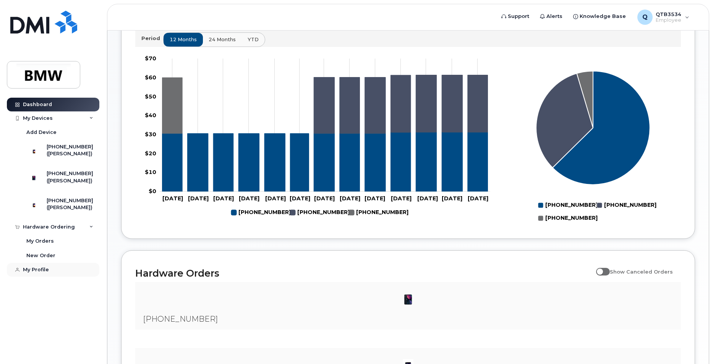 This screenshot has height=364, width=713. What do you see at coordinates (599, 268) in the screenshot?
I see `input: Show Canceled Orders` at bounding box center [599, 268].